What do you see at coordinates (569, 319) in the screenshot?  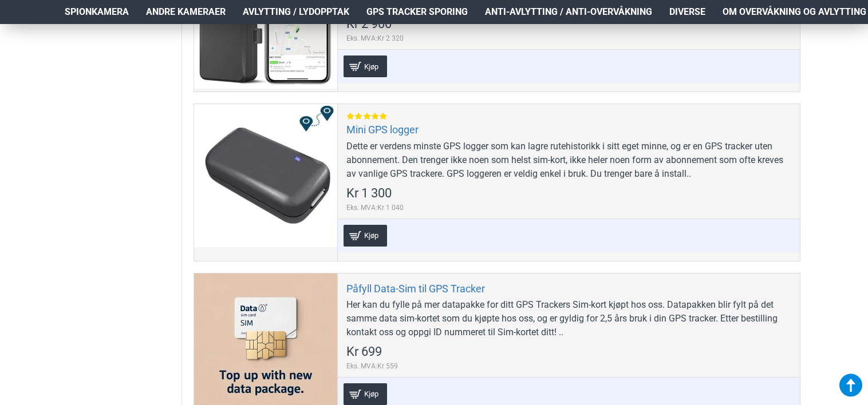 I see `div: Her kan du fylle på mer datapakke for ditt GPS Trackers Sim-kort kjøpt hos oss. Datapakken blir f...` at bounding box center [569, 319].